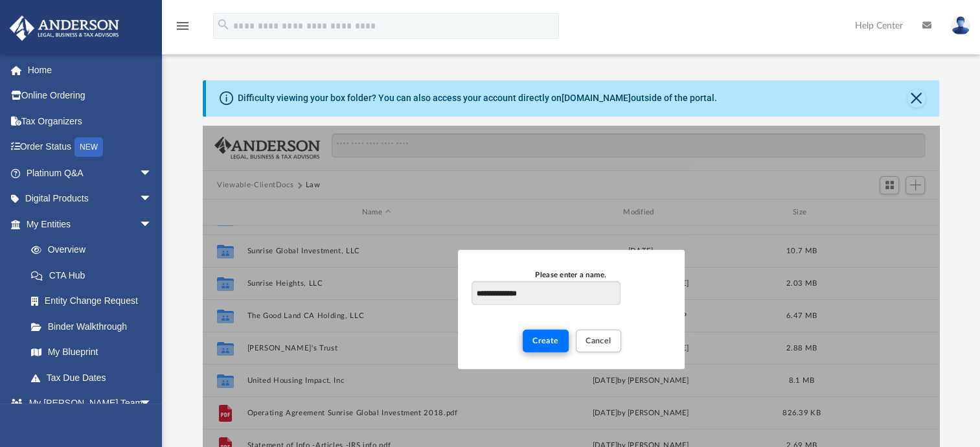 The image size is (980, 447). Describe the element at coordinates (478, 98) in the screenshot. I see `div: Difficulty viewing your box folder? You can also access your account directly on outside of the p...` at that location.